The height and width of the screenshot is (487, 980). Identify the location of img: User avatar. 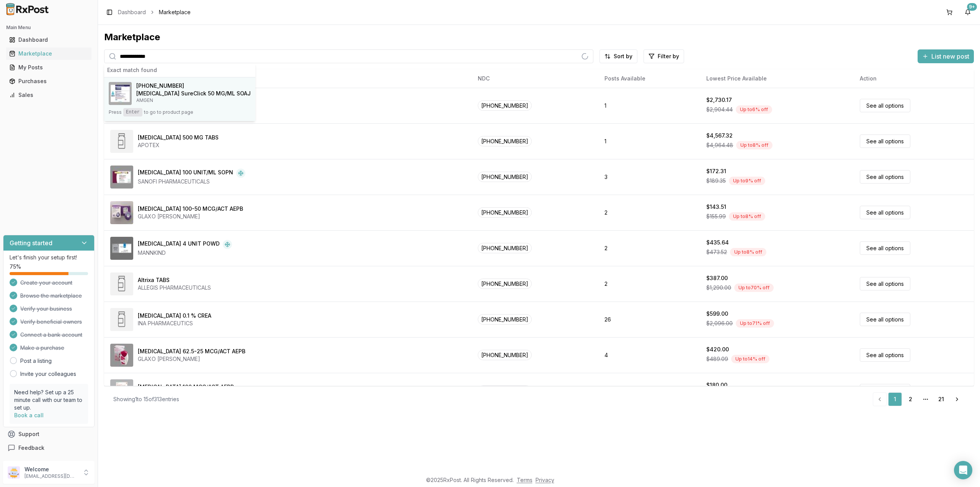
(14, 472).